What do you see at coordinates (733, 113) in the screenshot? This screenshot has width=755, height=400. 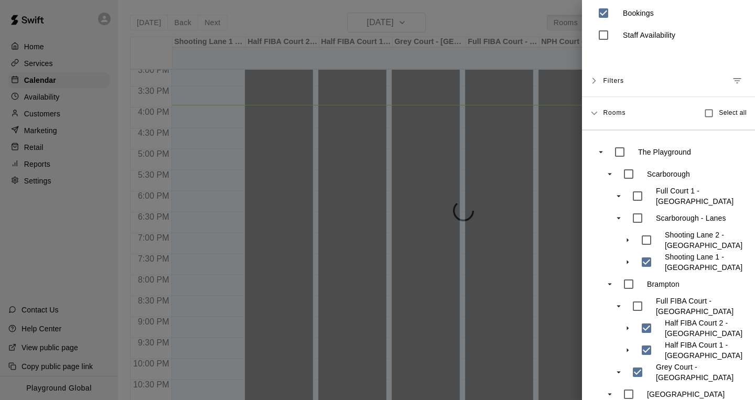 I see `span: Select all` at bounding box center [733, 113].